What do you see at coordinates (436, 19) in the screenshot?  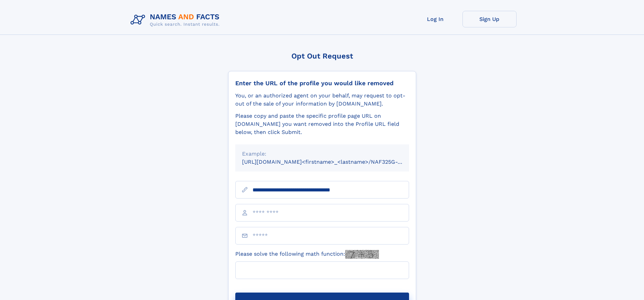 I see `a: Log In` at bounding box center [436, 19].